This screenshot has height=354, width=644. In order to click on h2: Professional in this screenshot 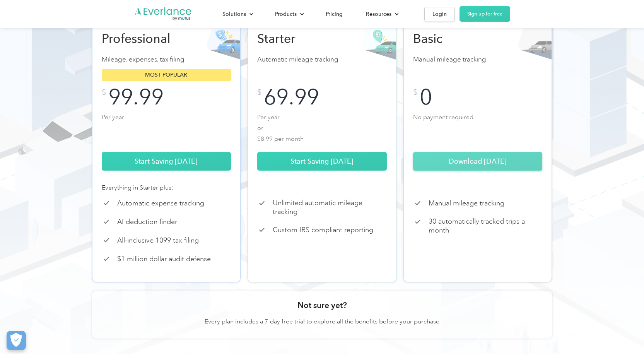, I will do `click(142, 39)`.